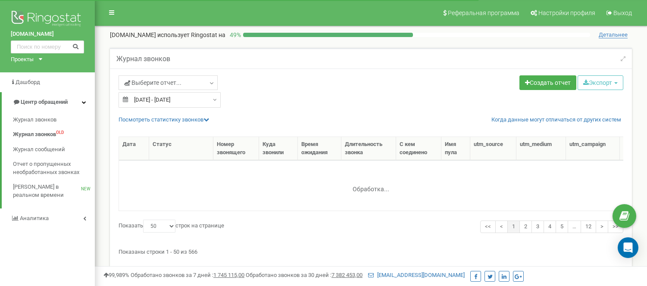  I want to click on a: Посмотреть cтатистику звонков, so click(164, 119).